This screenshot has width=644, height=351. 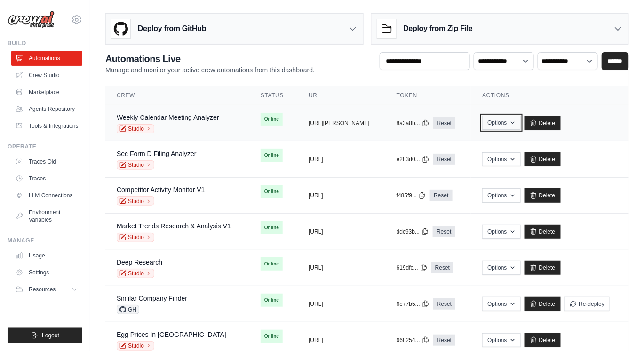 What do you see at coordinates (47, 162) in the screenshot?
I see `a: Traces Old` at bounding box center [47, 162].